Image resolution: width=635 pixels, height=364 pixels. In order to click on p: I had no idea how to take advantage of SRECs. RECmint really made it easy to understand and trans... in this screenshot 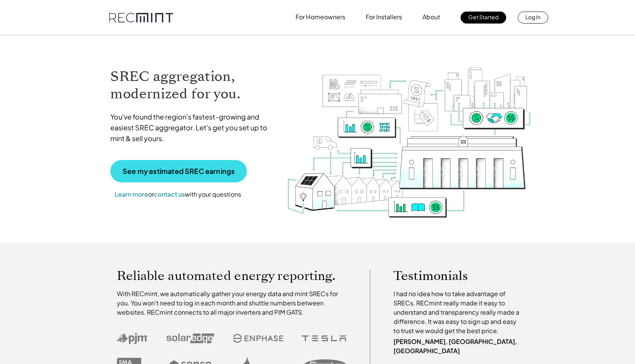, I will do `click(458, 313)`.